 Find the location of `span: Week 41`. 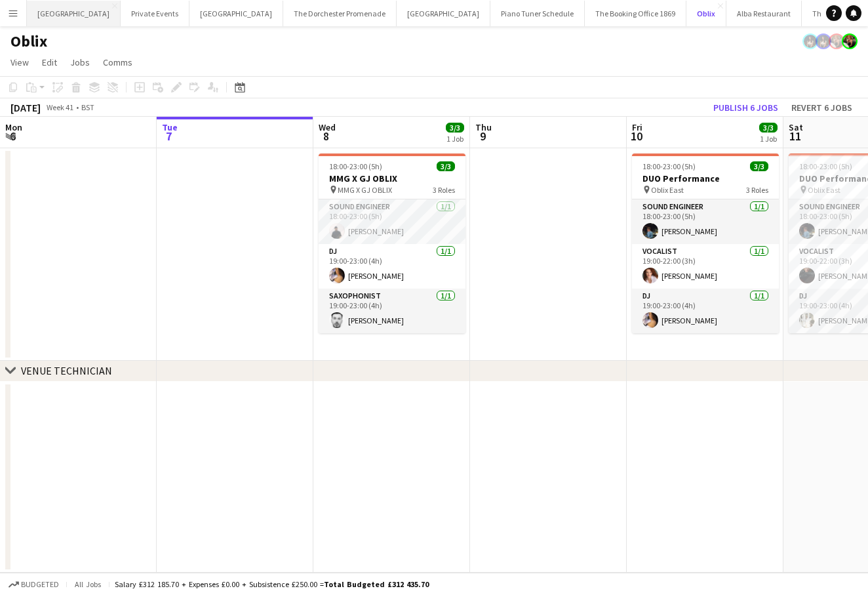

span: Week 41 is located at coordinates (59, 107).